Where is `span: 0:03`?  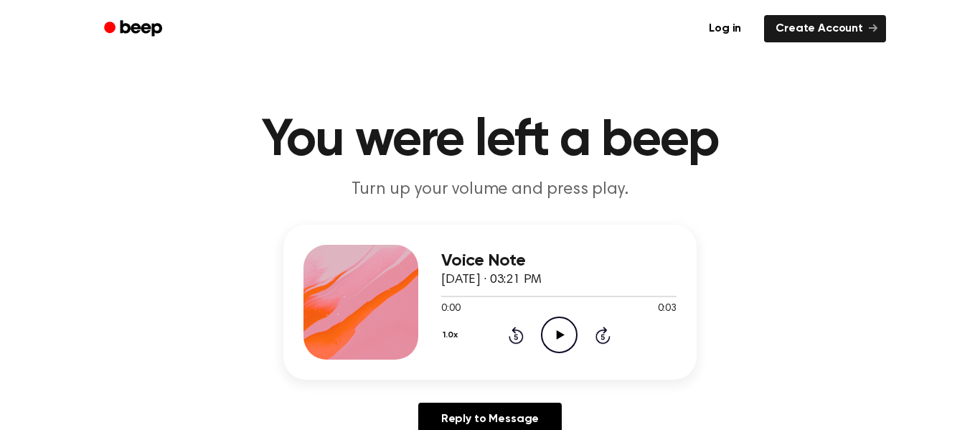
span: 0:03 is located at coordinates (667, 308).